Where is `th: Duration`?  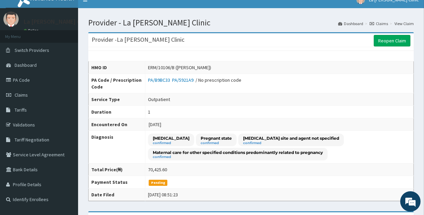
th: Duration is located at coordinates (117, 112).